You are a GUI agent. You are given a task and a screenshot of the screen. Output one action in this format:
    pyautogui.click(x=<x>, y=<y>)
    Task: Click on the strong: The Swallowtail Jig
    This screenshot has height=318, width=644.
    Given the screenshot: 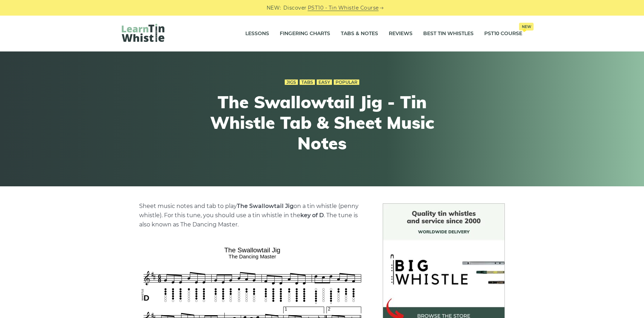 What is the action you would take?
    pyautogui.click(x=265, y=206)
    